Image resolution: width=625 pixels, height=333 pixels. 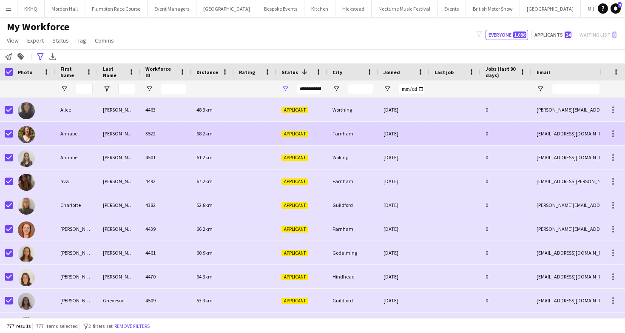 What do you see at coordinates (520, 35) in the screenshot?
I see `span: 1,086` at bounding box center [520, 35].